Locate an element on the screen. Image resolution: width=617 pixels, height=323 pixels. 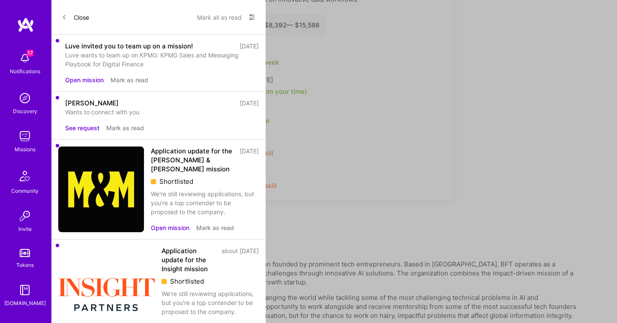
div: Discovery is located at coordinates (25, 111).